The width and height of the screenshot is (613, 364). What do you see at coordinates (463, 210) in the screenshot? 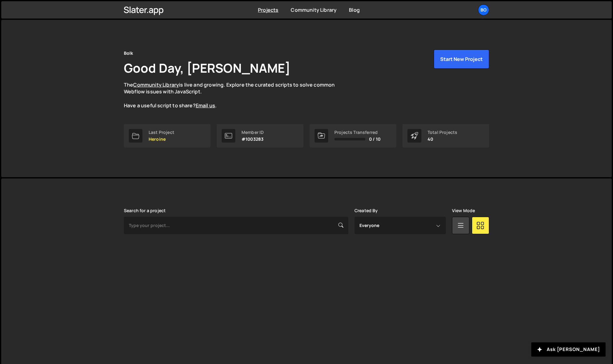
I see `label: View Mode` at bounding box center [463, 210].